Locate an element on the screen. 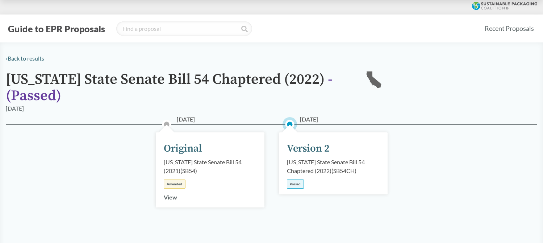  button: Guide to EPR Proposals is located at coordinates (56, 29).